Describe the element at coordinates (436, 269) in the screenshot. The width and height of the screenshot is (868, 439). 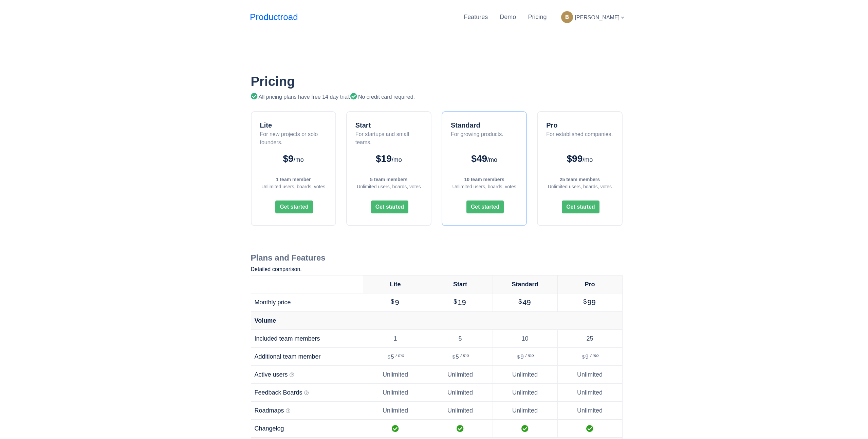
I see `p: Detailed comparison.` at that location.